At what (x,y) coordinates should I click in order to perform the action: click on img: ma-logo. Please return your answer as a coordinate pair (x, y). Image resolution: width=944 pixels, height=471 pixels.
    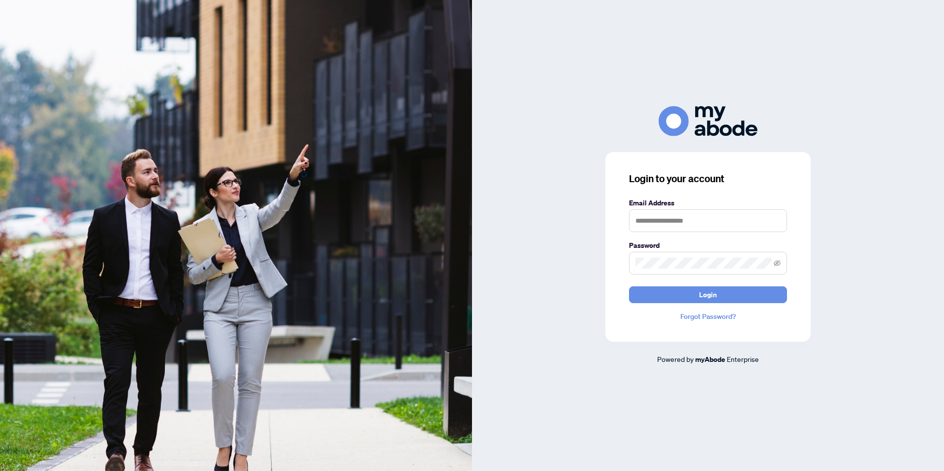
    Looking at the image, I should click on (708, 121).